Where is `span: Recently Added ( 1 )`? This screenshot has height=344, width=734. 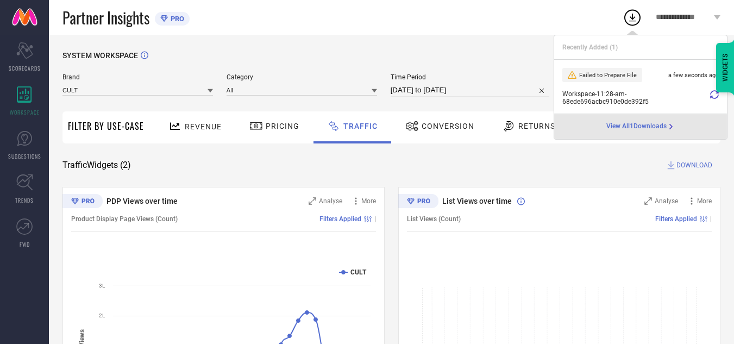
span: Recently Added ( 1 ) is located at coordinates (590, 47).